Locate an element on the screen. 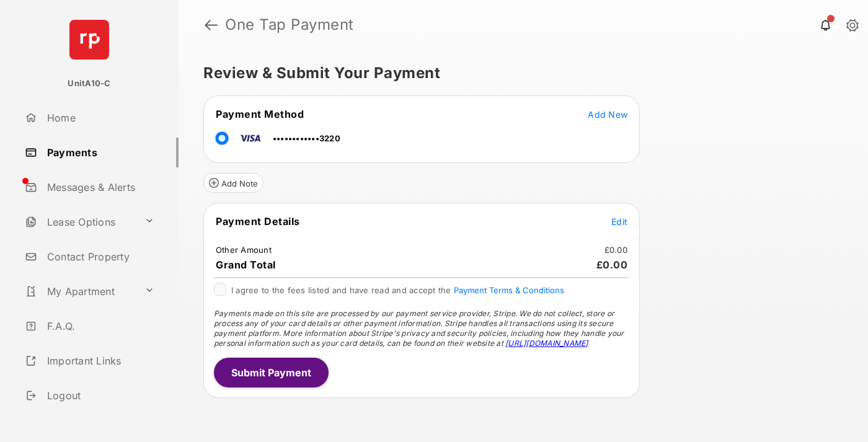 The width and height of the screenshot is (868, 442). span: Grand Total is located at coordinates (245, 265).